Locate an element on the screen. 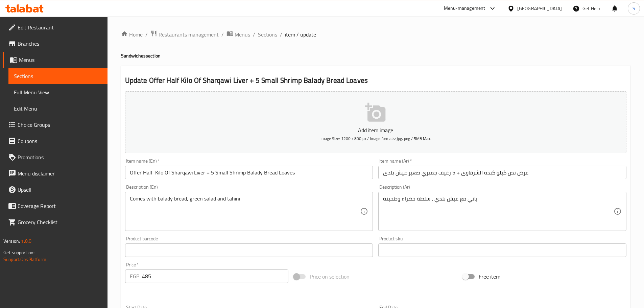  span: Image Size: 1200 x 800 px / Image formats: jpg, png / 5MB Max. is located at coordinates (376, 138).